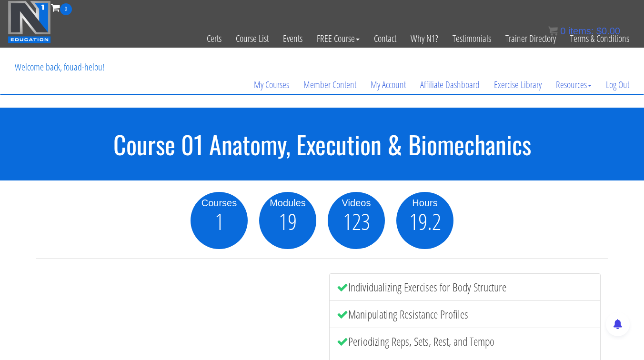 The image size is (644, 360). What do you see at coordinates (574, 85) in the screenshot?
I see `a: Resources` at bounding box center [574, 85].